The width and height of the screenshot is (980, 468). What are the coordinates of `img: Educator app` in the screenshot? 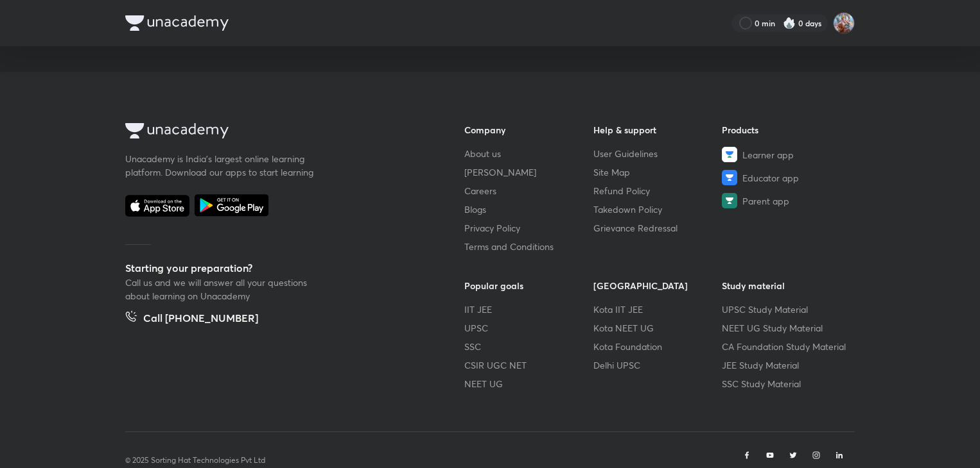 It's located at (729, 178).